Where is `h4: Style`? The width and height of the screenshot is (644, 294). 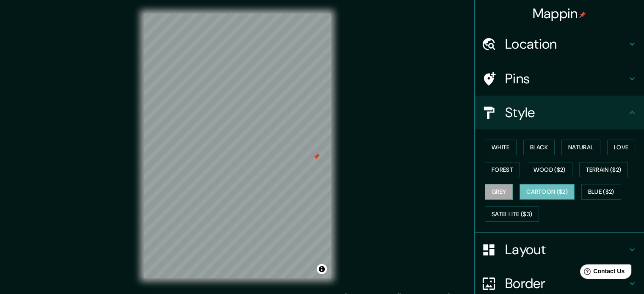
h4: Style is located at coordinates (566, 112).